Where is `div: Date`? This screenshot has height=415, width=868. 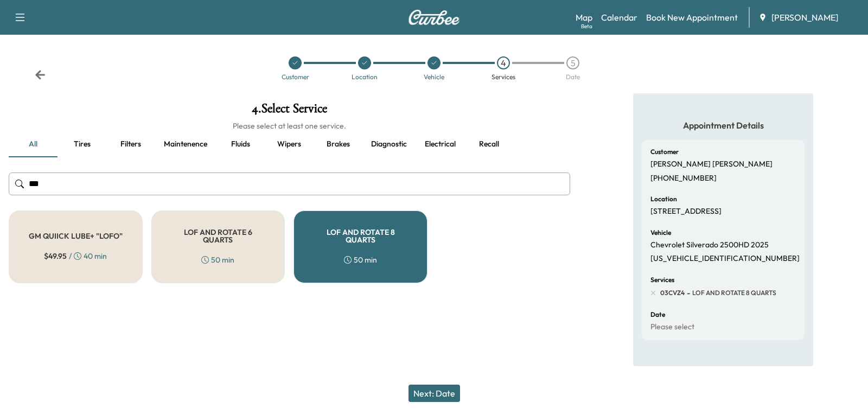
div: Date is located at coordinates (573, 77).